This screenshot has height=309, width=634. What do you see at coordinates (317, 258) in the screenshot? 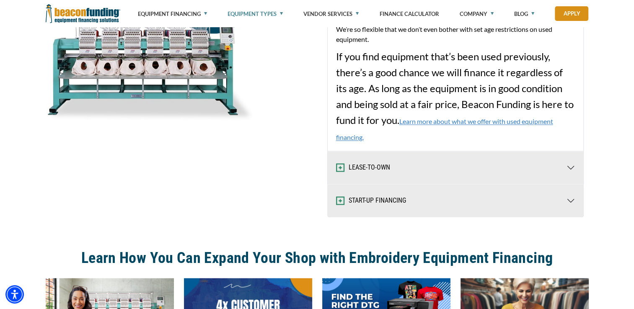
I see `a: Learn How You Can Expand Your Shop with Embroidery Equipment Financing` at bounding box center [317, 258].